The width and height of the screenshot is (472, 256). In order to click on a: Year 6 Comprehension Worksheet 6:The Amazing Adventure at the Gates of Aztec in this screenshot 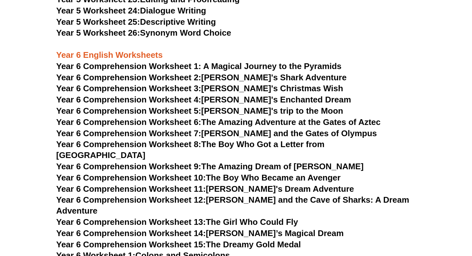, I will do `click(218, 122)`.